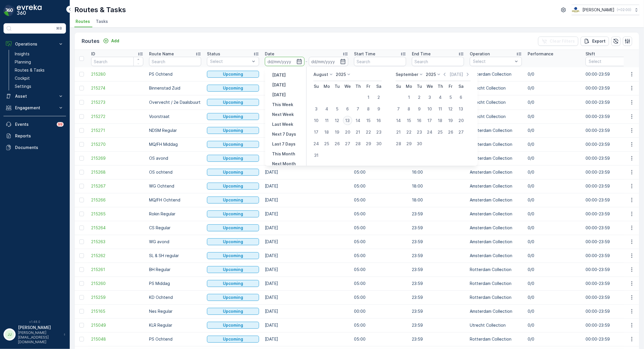 The image size is (644, 349). Describe the element at coordinates (399, 144) in the screenshot. I see `div: 28` at that location.